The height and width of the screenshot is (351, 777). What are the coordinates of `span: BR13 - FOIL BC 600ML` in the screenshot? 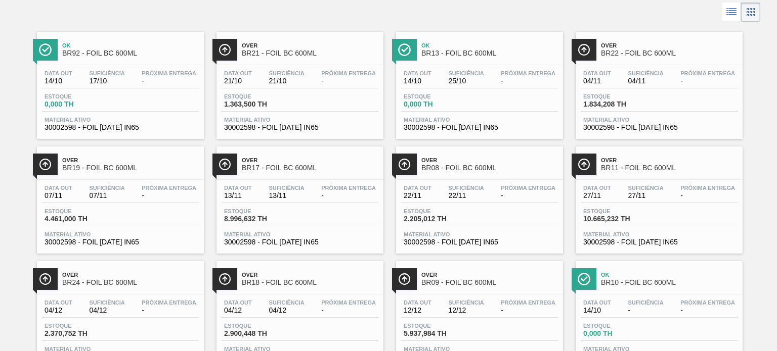 It's located at (490, 53).